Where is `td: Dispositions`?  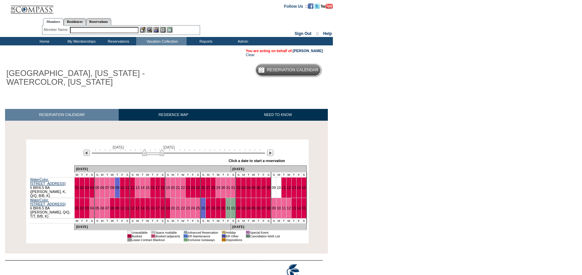 td: Dispositions is located at coordinates (234, 240).